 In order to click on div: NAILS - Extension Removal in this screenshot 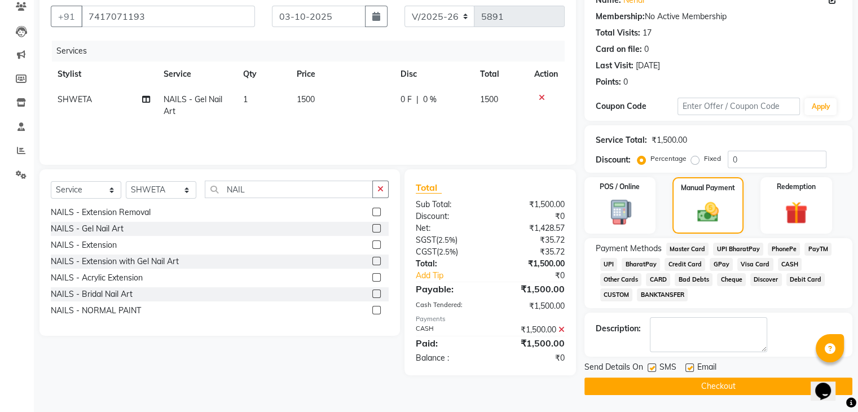, I will do `click(100, 212)`.